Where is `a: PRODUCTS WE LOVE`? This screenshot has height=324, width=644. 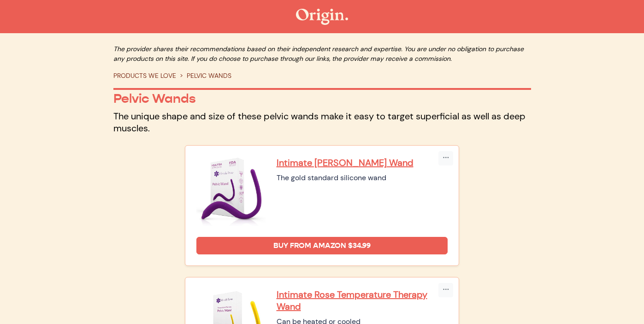 a: PRODUCTS WE LOVE is located at coordinates (144, 75).